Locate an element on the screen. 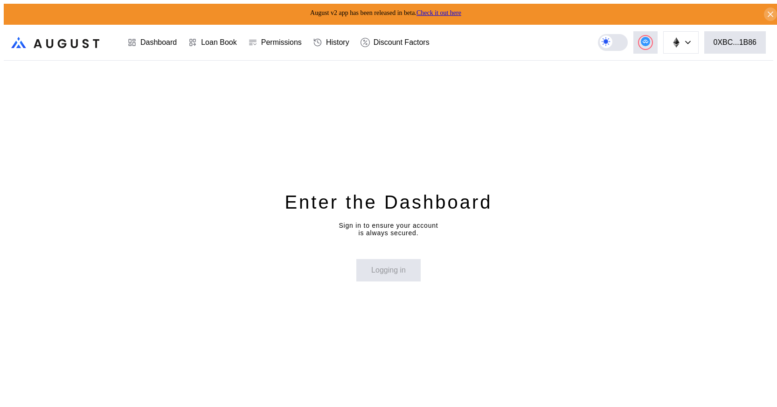 This screenshot has height=407, width=777. a: Check it out here is located at coordinates (439, 13).